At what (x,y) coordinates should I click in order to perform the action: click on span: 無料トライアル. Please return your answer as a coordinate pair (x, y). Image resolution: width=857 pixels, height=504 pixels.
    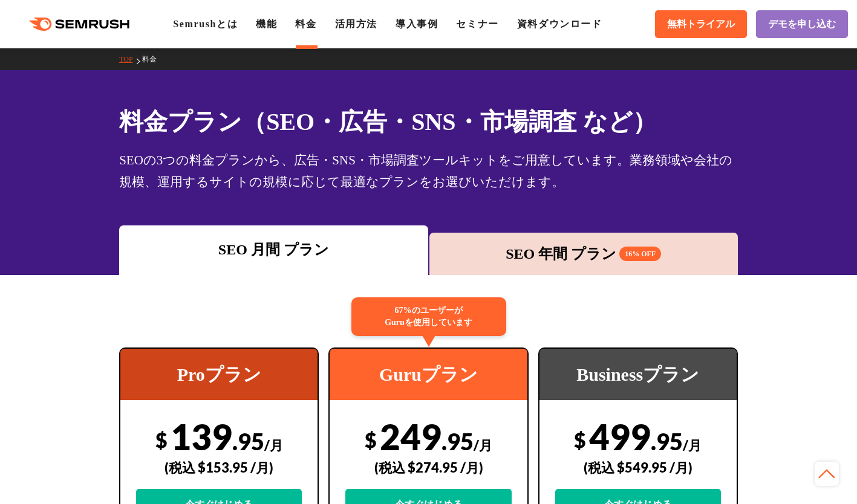
    Looking at the image, I should click on (701, 24).